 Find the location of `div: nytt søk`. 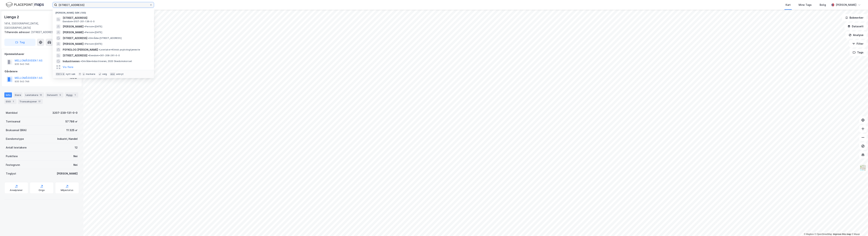

div: nytt søk is located at coordinates (71, 74).